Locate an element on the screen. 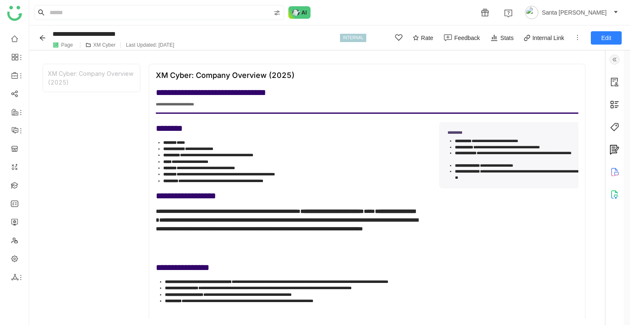  button: Back is located at coordinates (44, 38).